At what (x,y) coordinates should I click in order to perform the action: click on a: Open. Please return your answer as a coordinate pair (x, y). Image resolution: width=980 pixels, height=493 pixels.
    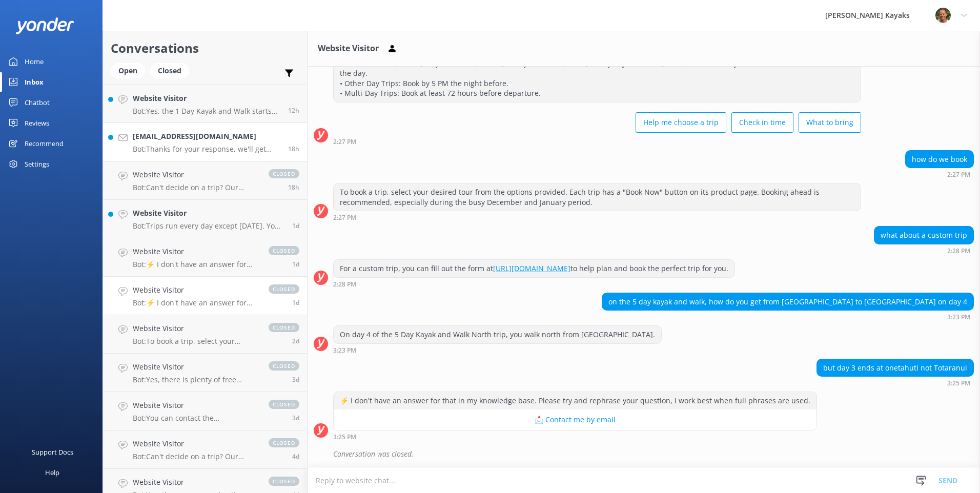
    Looking at the image, I should click on (130, 70).